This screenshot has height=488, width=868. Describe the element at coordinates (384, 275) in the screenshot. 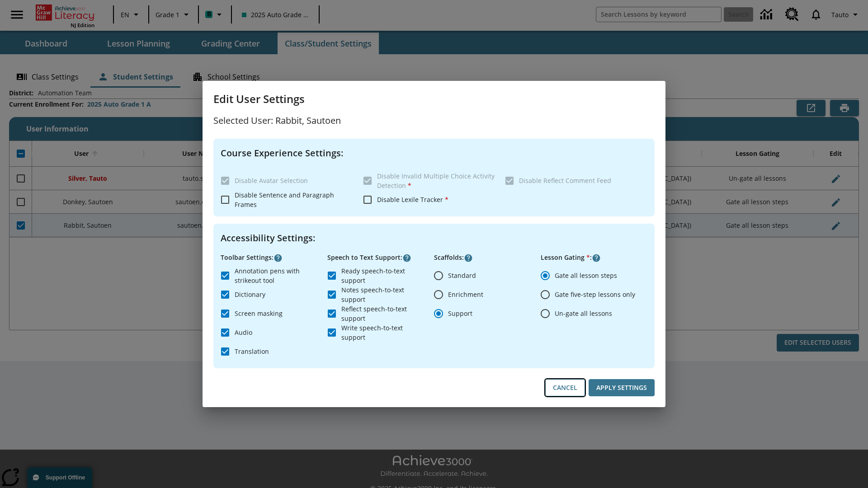

I see `span: Ready speech-to-text support` at that location.